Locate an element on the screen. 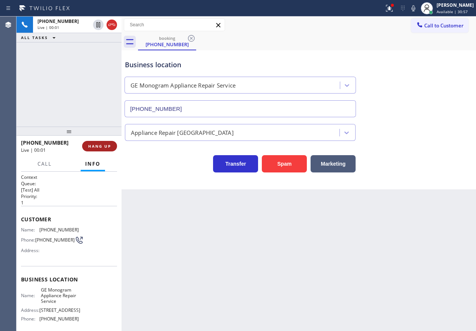  div: (267) 552-4789 is located at coordinates (167, 41).